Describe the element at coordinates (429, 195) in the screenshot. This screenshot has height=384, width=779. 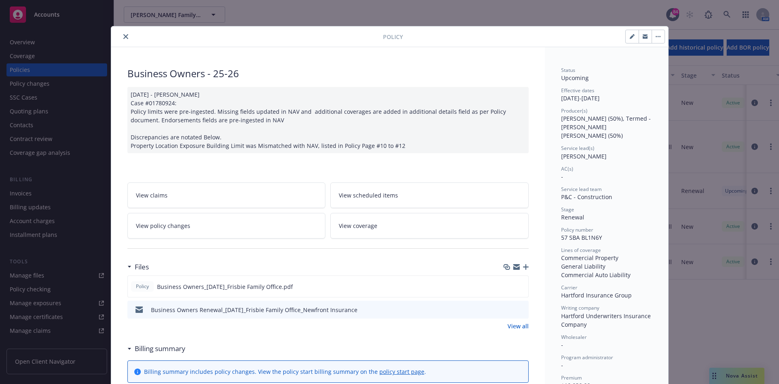
I see `a: View scheduled items` at that location.